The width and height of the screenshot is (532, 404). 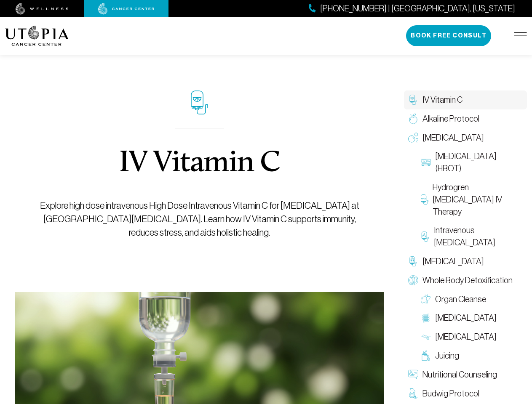 What do you see at coordinates (426, 356) in the screenshot?
I see `img: Juicing` at bounding box center [426, 356].